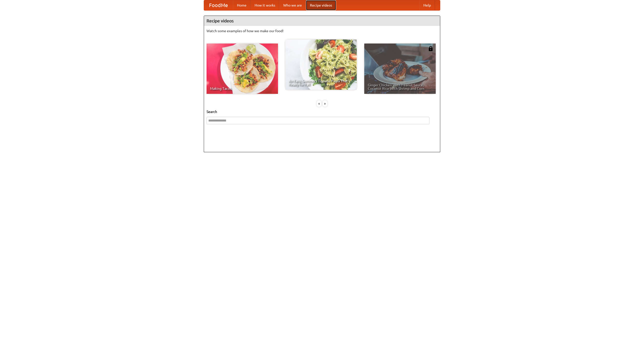  I want to click on a: An Easy, Summery Tomato Pasta That's Ready for Fall, so click(321, 64).